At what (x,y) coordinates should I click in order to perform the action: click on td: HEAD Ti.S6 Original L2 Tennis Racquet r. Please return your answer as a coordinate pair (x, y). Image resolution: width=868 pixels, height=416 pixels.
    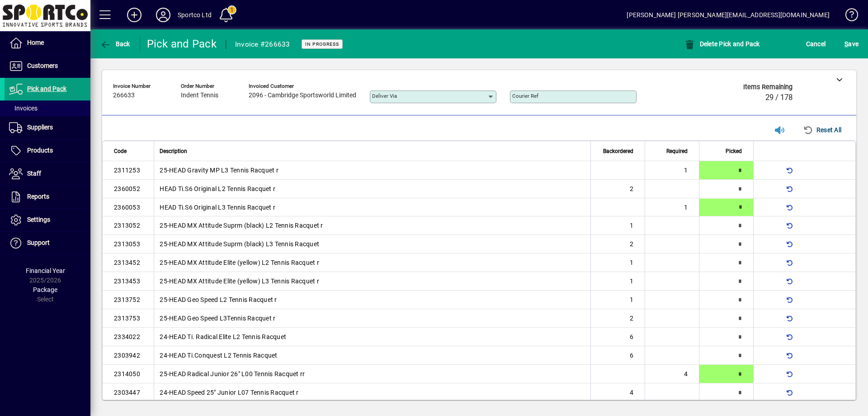
    Looking at the image, I should click on (372, 189).